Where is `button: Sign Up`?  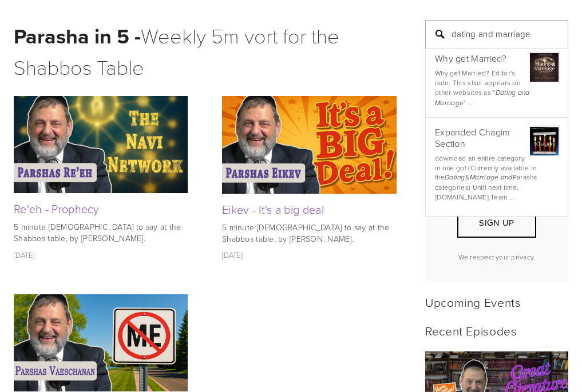
button: Sign Up is located at coordinates (497, 222).